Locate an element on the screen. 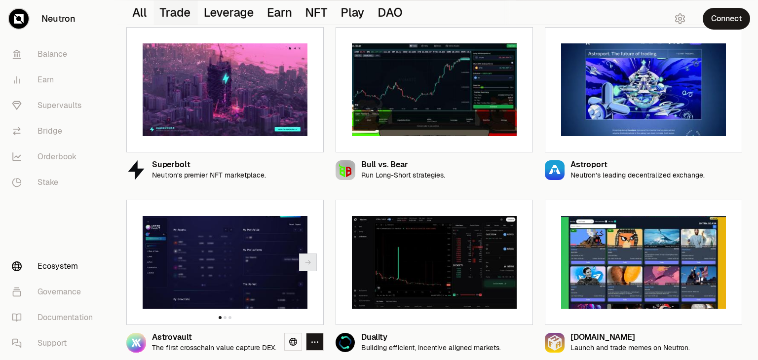 The image size is (758, 360). img: Superbolt preview image is located at coordinates (225, 90).